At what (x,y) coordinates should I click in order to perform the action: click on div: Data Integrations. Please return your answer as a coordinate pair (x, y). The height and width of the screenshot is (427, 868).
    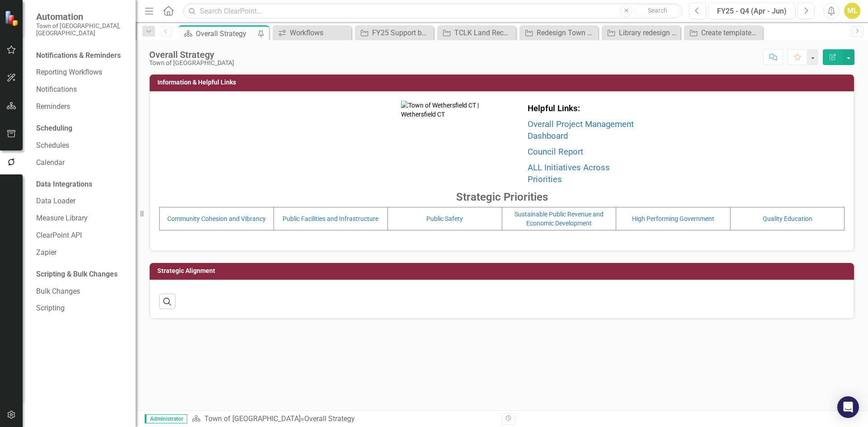
    Looking at the image, I should click on (64, 184).